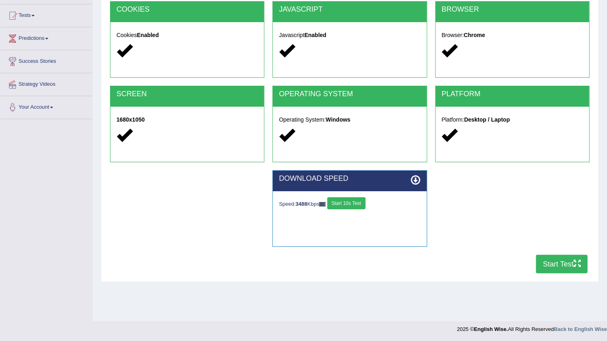 This screenshot has height=341, width=607. Describe the element at coordinates (322, 204) in the screenshot. I see `img: ajax-loader-fb-connection.gif` at that location.